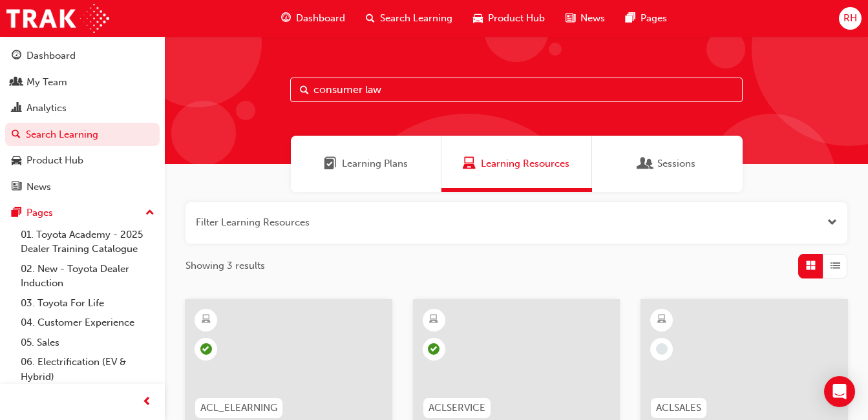 Image resolution: width=868 pixels, height=420 pixels. What do you see at coordinates (239, 408) in the screenshot?
I see `span: ACL_ELEARNING` at bounding box center [239, 408].